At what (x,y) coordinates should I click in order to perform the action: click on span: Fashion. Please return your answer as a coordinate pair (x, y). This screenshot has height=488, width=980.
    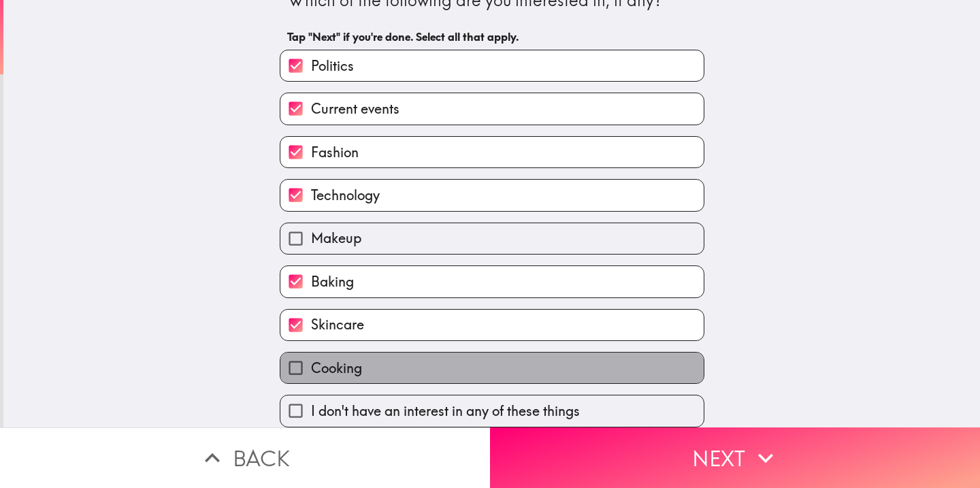
    Looking at the image, I should click on (335, 152).